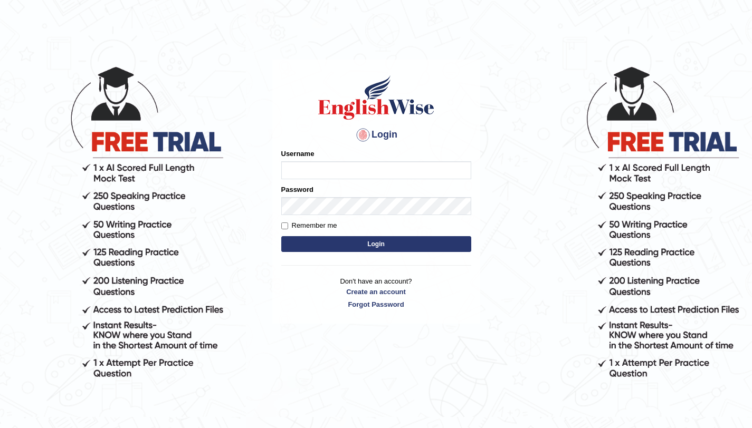  What do you see at coordinates (376, 293) in the screenshot?
I see `p: Don't have an account?` at bounding box center [376, 293].